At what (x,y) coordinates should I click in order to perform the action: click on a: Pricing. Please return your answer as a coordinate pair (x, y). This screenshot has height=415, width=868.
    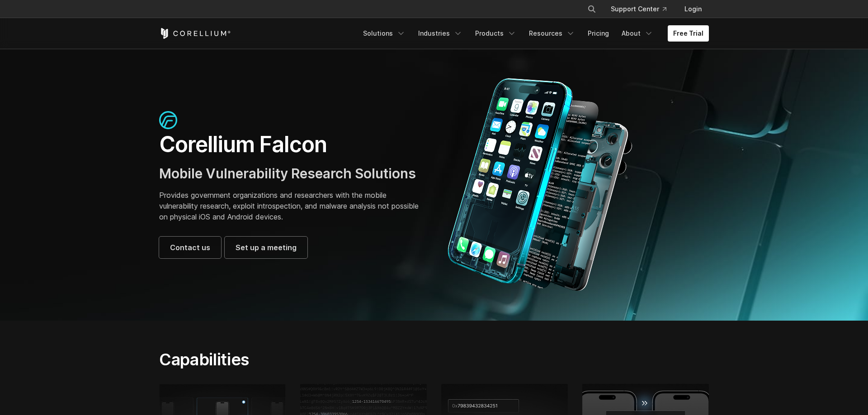
    Looking at the image, I should click on (598, 33).